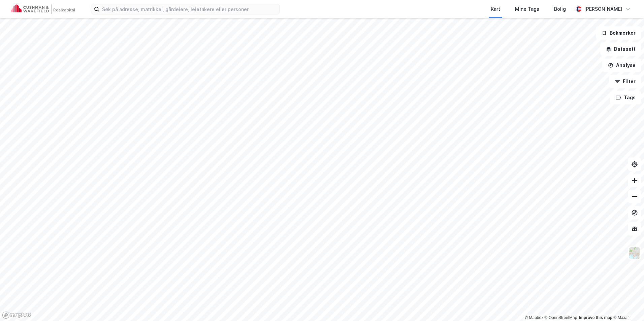 The width and height of the screenshot is (644, 321). Describe the element at coordinates (625, 82) in the screenshot. I see `button: Filter` at that location.